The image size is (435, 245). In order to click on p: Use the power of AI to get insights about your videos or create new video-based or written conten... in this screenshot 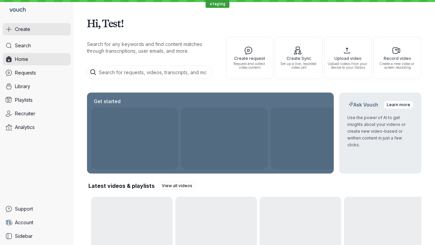, I will do `click(380, 131)`.